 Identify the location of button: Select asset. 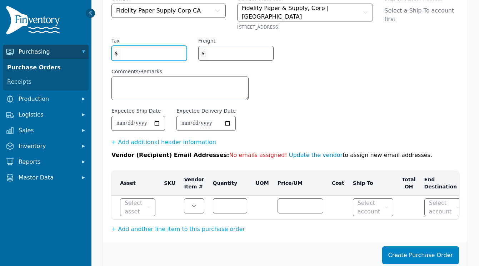
(137, 207).